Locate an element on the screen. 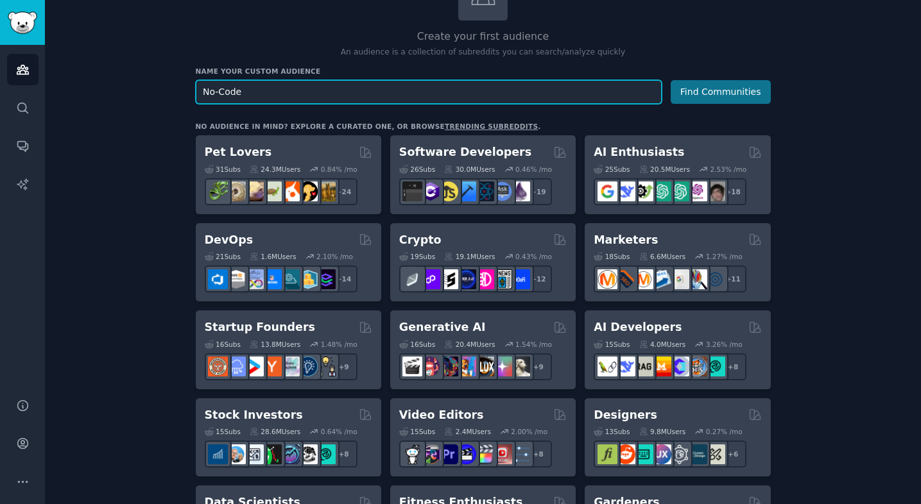 Image resolution: width=921 pixels, height=504 pixels. img: AItoolsCatalog is located at coordinates (643, 191).